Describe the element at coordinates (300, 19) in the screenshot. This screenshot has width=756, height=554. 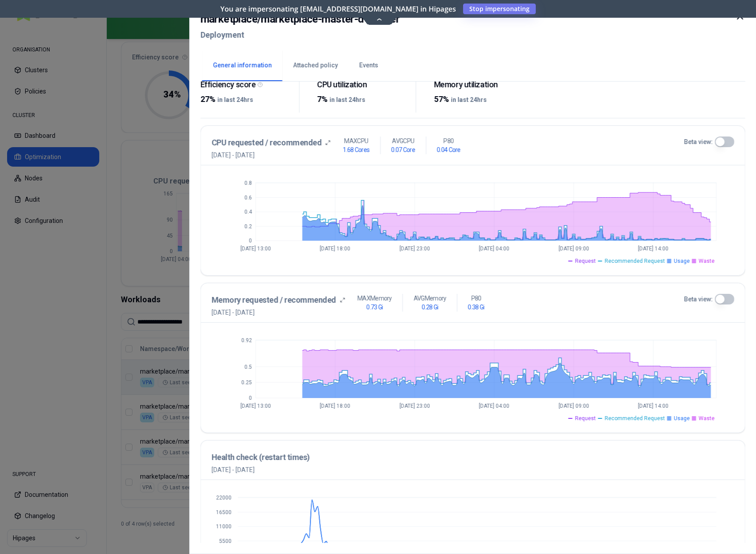
I see `h2: marketplace / marketplace-master-d-worker` at that location.